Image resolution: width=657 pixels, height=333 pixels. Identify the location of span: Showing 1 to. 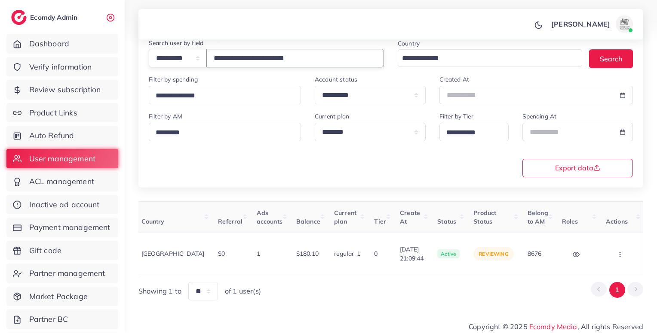
(160, 291).